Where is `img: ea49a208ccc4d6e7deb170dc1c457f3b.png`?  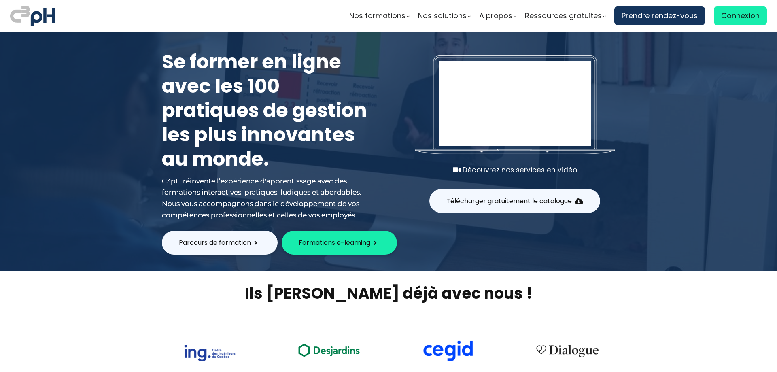
img: ea49a208ccc4d6e7deb170dc1c457f3b.png is located at coordinates (329, 350).